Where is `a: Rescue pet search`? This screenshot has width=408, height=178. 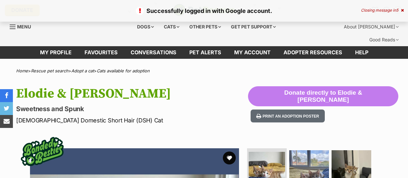
a: Rescue pet search is located at coordinates (50, 71).